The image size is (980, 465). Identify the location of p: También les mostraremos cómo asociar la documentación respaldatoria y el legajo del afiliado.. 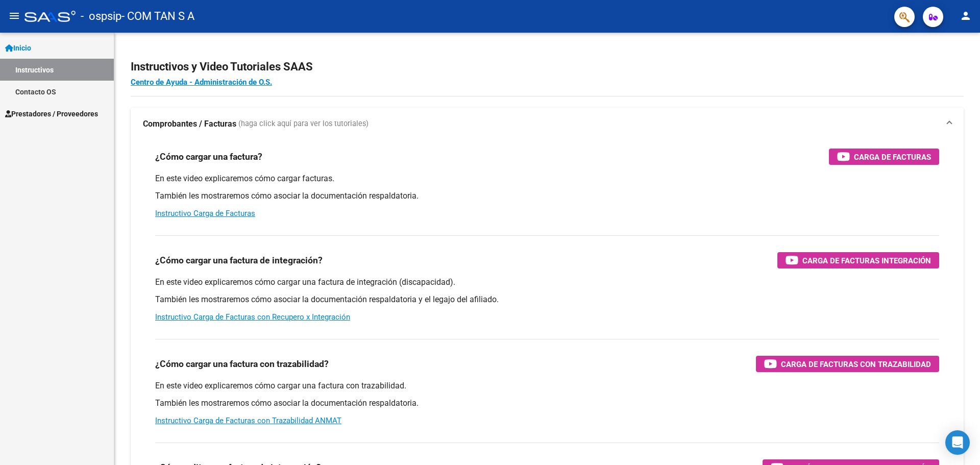
(547, 299).